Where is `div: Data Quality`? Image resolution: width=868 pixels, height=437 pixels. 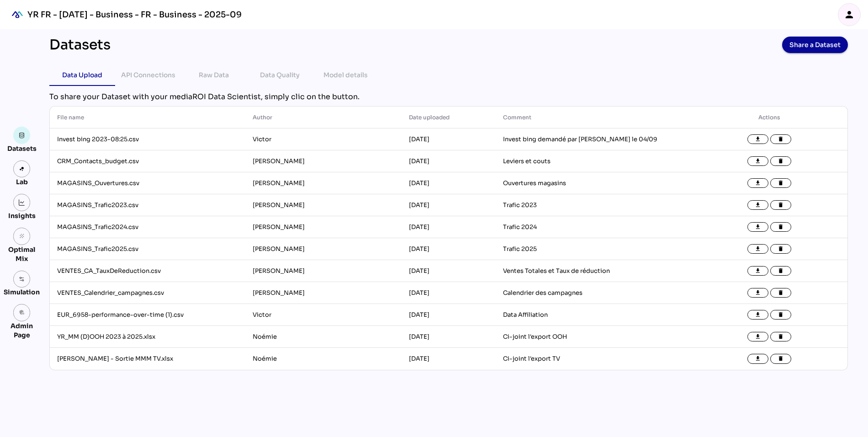
div: Data Quality is located at coordinates (279, 75).